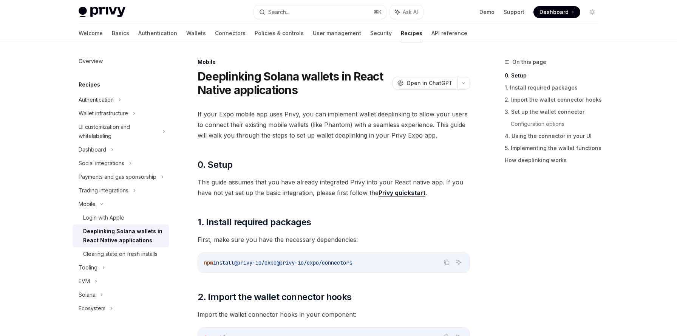 This screenshot has height=336, width=677. Describe the element at coordinates (102, 12) in the screenshot. I see `img: light logo` at that location.